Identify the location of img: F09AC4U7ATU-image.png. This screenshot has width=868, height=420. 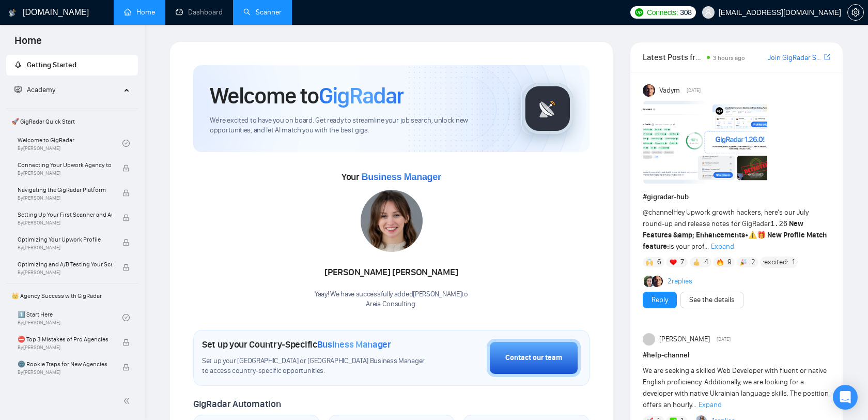
(706, 142).